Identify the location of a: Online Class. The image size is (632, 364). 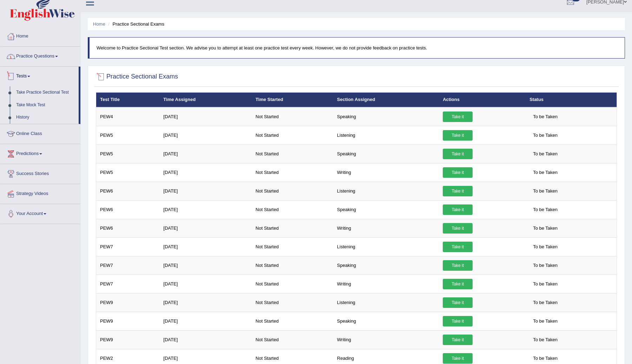
(40, 133).